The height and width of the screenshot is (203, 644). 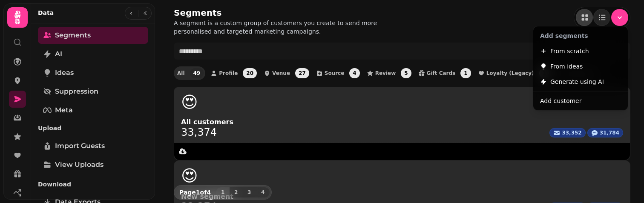 What do you see at coordinates (569, 51) in the screenshot?
I see `span: From scratch` at bounding box center [569, 51].